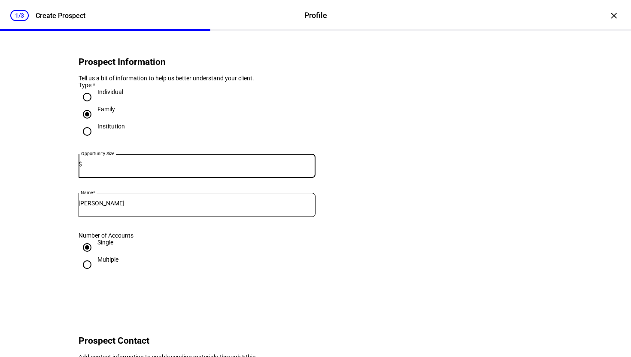 This screenshot has height=357, width=631. What do you see at coordinates (108, 259) in the screenshot?
I see `div: Multiple` at bounding box center [108, 259].